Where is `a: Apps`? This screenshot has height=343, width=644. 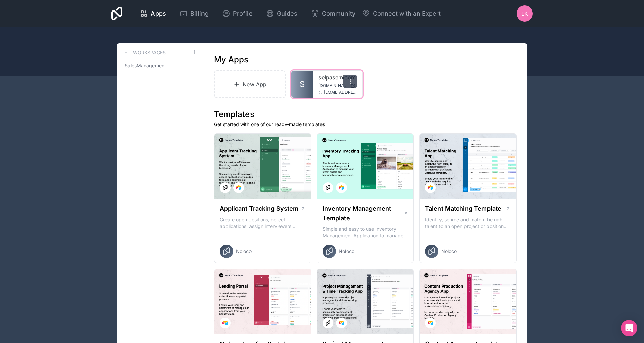
a: Apps is located at coordinates (153, 14).